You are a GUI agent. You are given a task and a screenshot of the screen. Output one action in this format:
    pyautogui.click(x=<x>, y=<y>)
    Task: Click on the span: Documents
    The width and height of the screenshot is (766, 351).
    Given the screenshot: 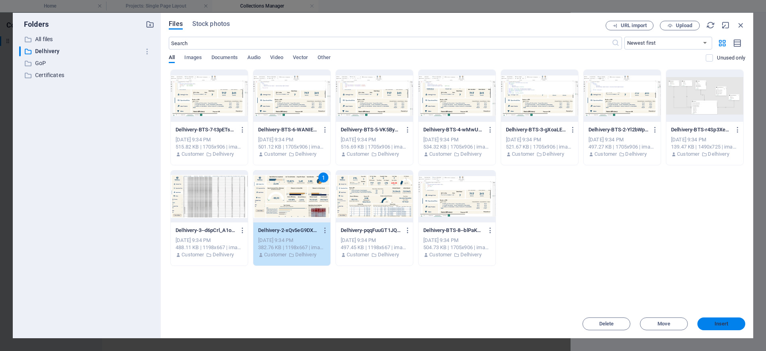 What is the action you would take?
    pyautogui.click(x=225, y=58)
    